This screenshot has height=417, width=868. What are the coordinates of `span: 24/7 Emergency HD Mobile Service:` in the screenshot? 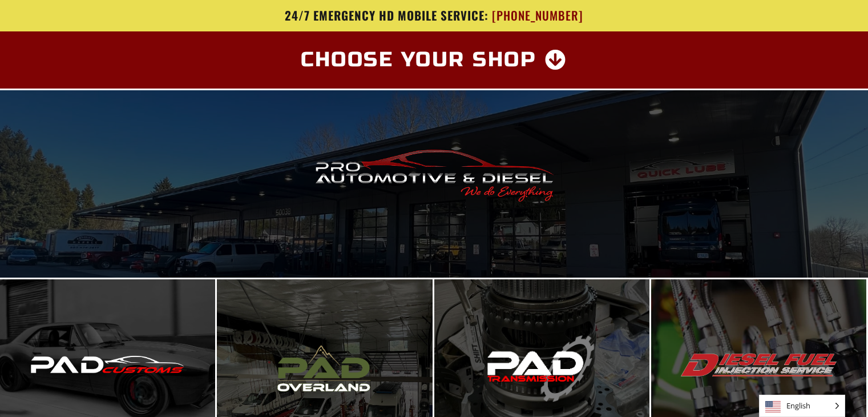 It's located at (386, 15).